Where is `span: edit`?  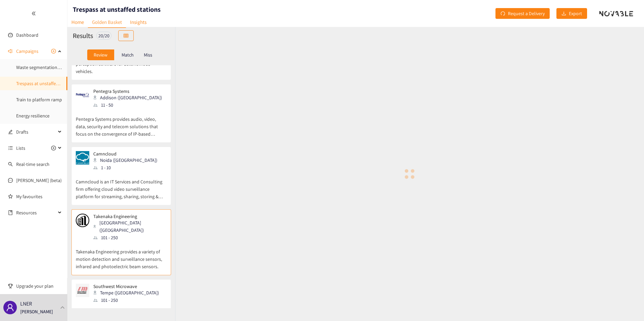
span: edit is located at coordinates (11, 132).